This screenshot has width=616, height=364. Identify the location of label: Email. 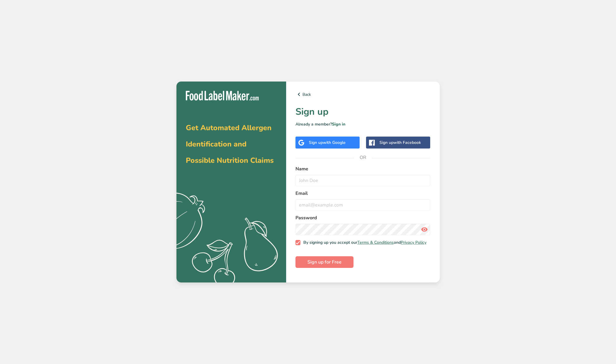
(363, 193).